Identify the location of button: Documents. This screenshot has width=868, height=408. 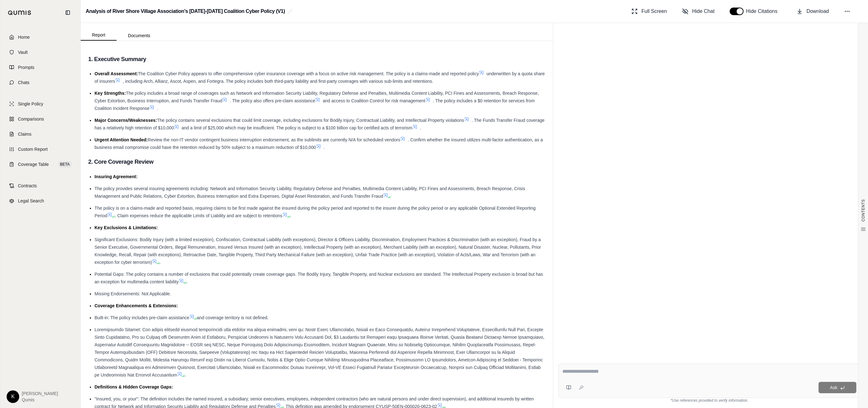
(139, 36).